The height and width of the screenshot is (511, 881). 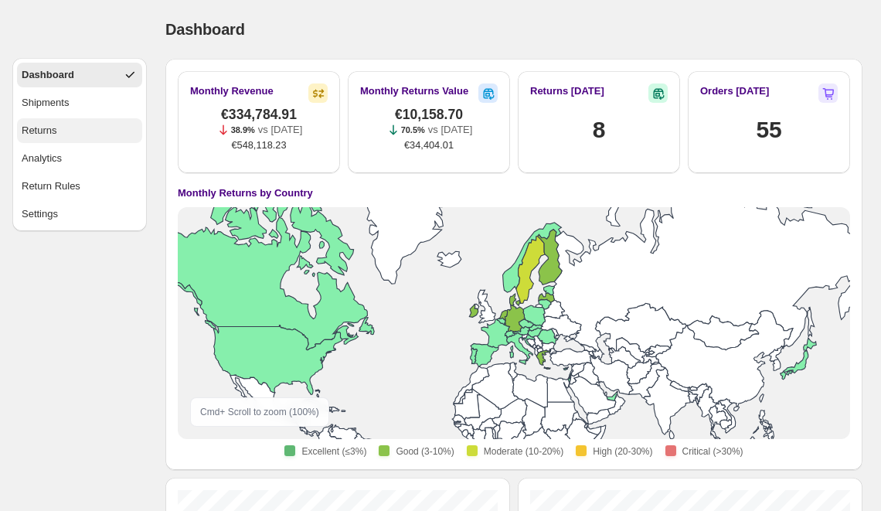 What do you see at coordinates (712, 451) in the screenshot?
I see `span: Critical (>30%)` at bounding box center [712, 451].